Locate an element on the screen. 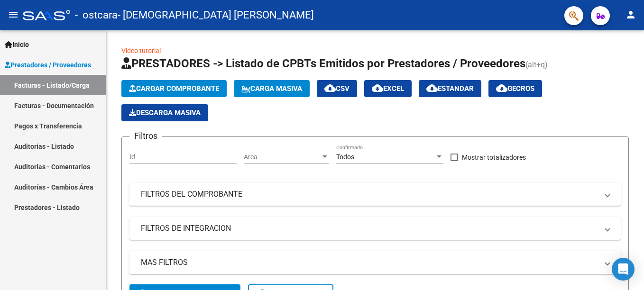 This screenshot has height=290, width=644. span: Area is located at coordinates (282, 157).